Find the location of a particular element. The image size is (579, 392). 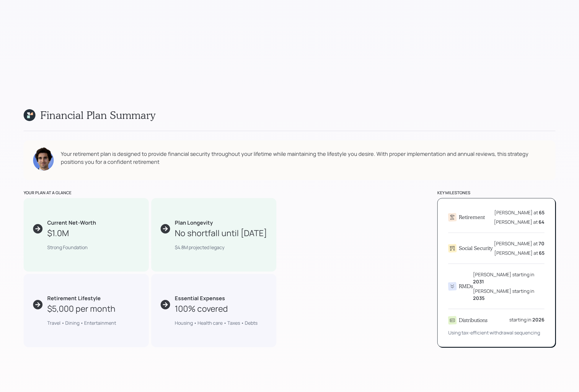

img: harrison-schaefer-headshot-2.png is located at coordinates (43, 159).